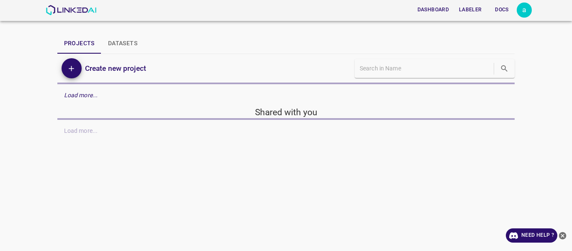  What do you see at coordinates (72, 68) in the screenshot?
I see `button: Add` at bounding box center [72, 68].